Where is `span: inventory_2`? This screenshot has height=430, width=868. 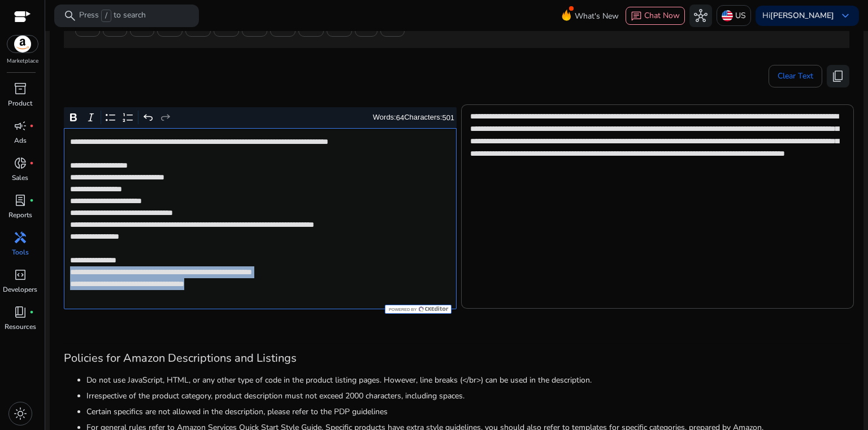
span: inventory_2 is located at coordinates (20, 89).